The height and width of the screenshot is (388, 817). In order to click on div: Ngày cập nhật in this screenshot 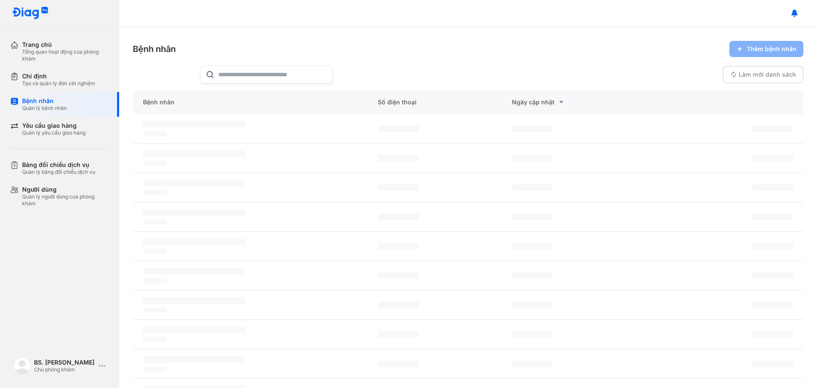, I will do `click(568, 102)`.